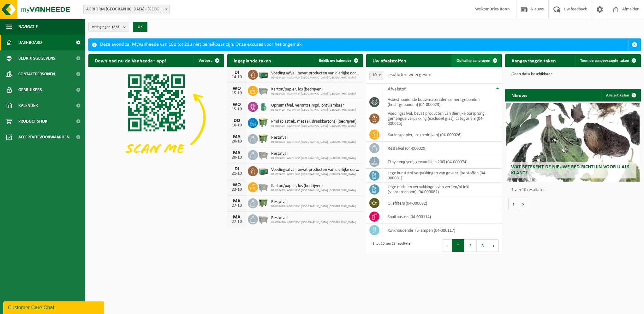 This screenshot has width=644, height=314. What do you see at coordinates (442, 162) in the screenshot?
I see `td: ethyleenglycol, gevaarlijk in 200l (04-000074)` at bounding box center [442, 162].